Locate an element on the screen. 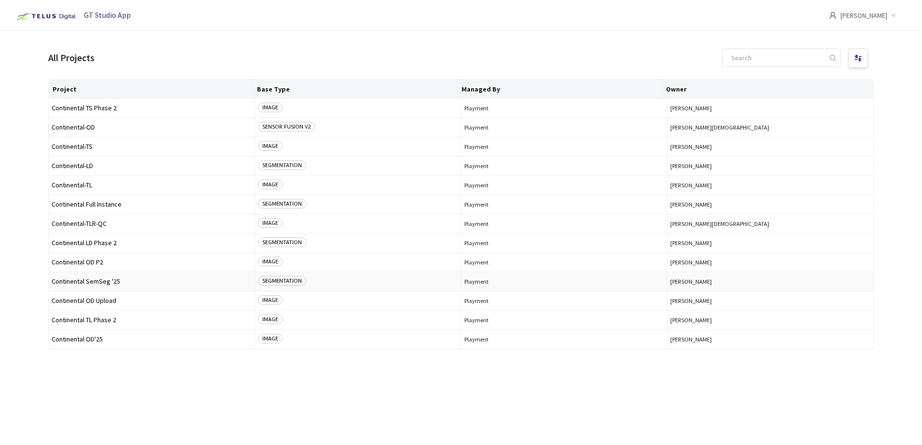 The height and width of the screenshot is (445, 922). span: Continental Full Instance is located at coordinates (151, 204).